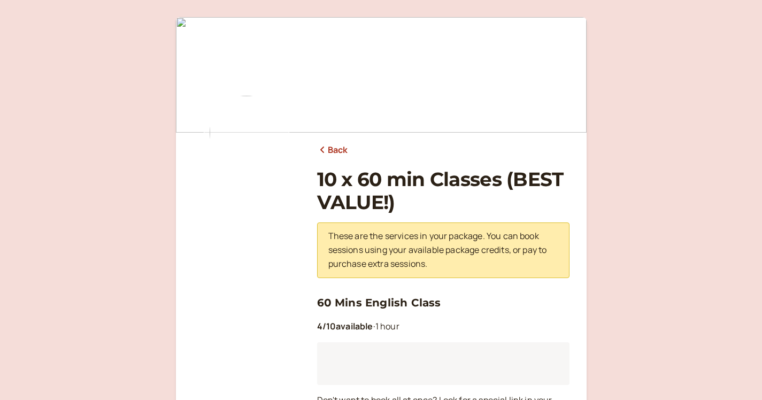 The height and width of the screenshot is (400, 762). I want to click on a: Back, so click(332, 150).